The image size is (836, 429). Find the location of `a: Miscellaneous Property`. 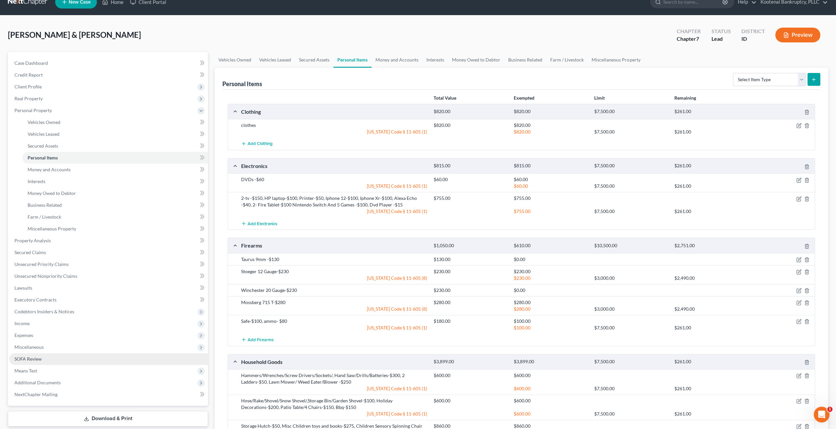

a: Miscellaneous Property is located at coordinates (616, 60).